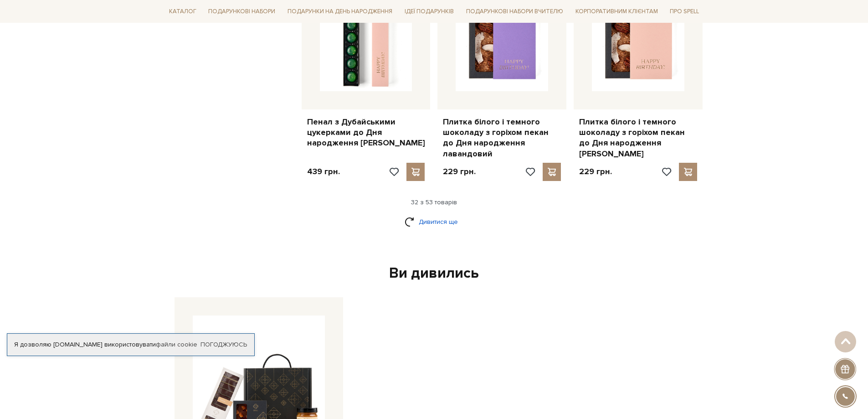  What do you see at coordinates (223, 345) in the screenshot?
I see `a: Погоджуюсь` at bounding box center [223, 345].